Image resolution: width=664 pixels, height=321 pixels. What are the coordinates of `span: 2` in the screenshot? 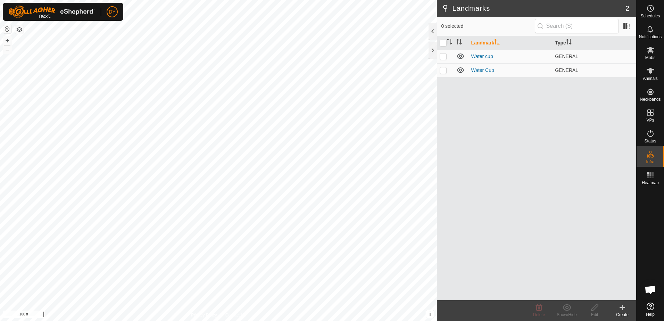 It's located at (627, 8).